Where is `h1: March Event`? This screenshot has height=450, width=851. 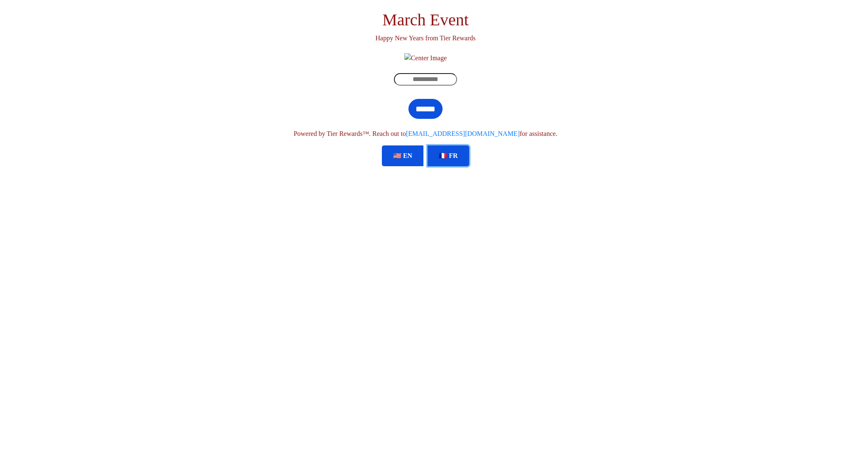
h1: March Event is located at coordinates (426, 20).